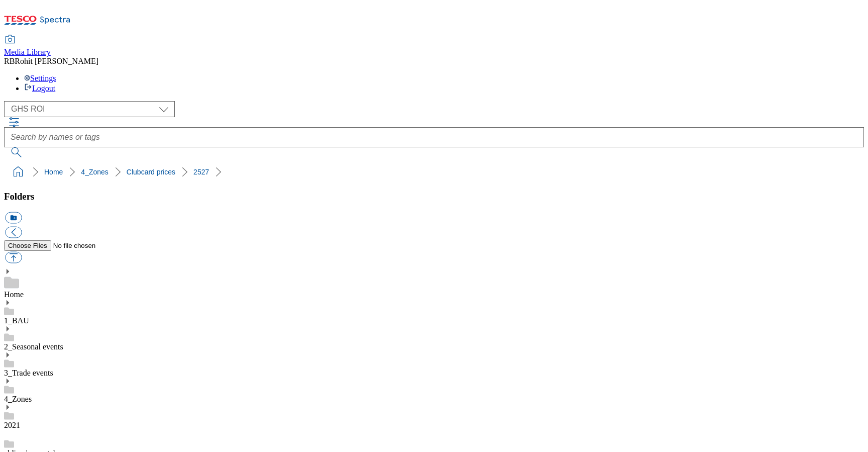 The height and width of the screenshot is (452, 868). Describe the element at coordinates (9, 61) in the screenshot. I see `span: RB` at that location.